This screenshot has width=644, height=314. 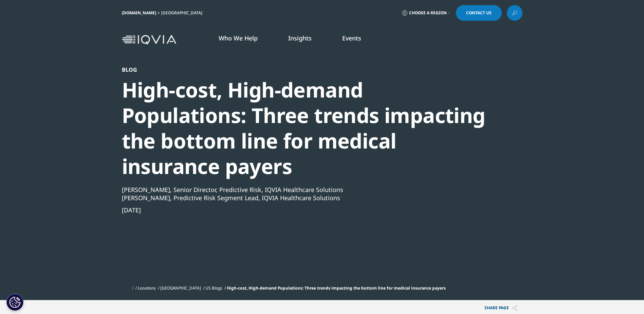 What do you see at coordinates (514, 308) in the screenshot?
I see `img: Share PAGE` at bounding box center [514, 308].